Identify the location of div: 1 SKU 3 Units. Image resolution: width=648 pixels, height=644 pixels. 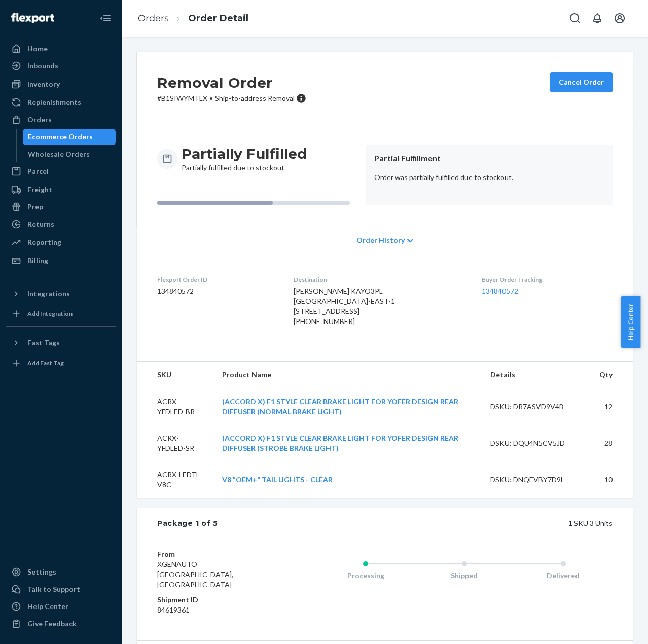
(416, 524).